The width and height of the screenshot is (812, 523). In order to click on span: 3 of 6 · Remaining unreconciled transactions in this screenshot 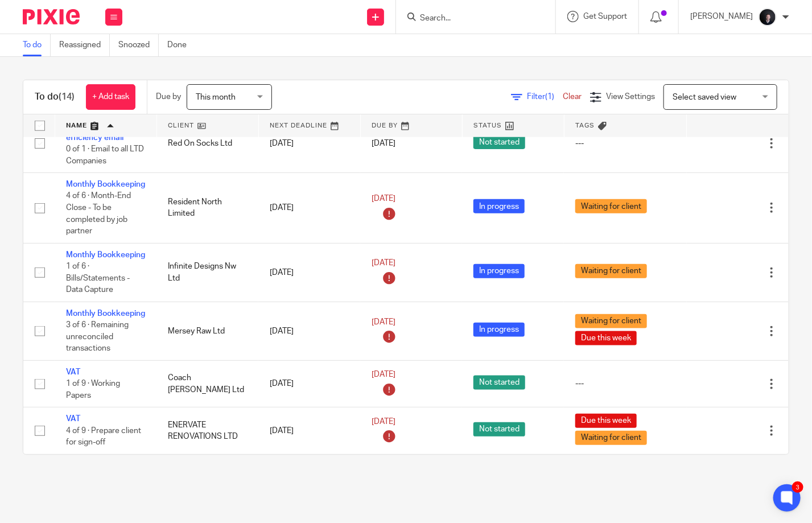, I will do `click(97, 337)`.